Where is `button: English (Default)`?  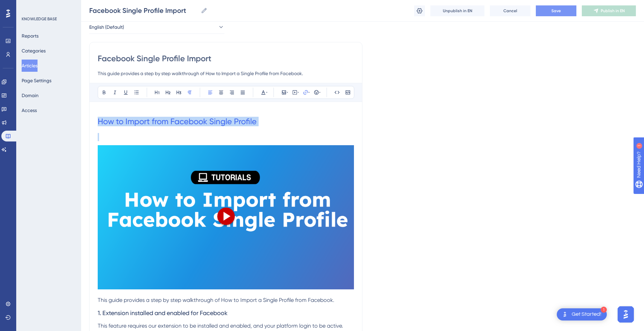 button: English (Default) is located at coordinates (157, 27).